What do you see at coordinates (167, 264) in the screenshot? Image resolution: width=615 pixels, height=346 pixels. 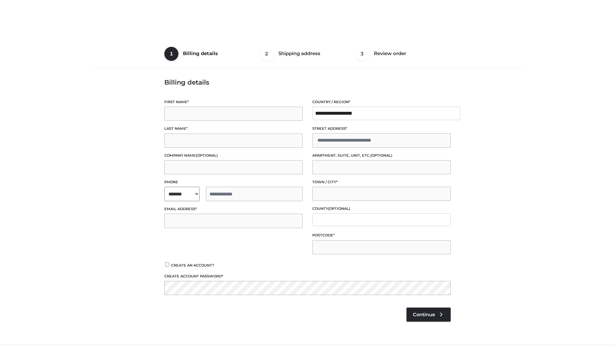 I see `input: Create an account?` at bounding box center [167, 264].